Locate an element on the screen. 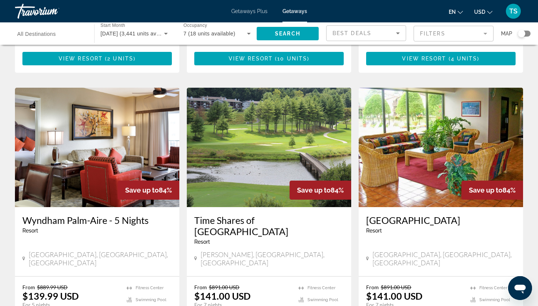 The image size is (538, 306). a: Wyndham Palm-Aire - 5 Nights is located at coordinates (97, 221).